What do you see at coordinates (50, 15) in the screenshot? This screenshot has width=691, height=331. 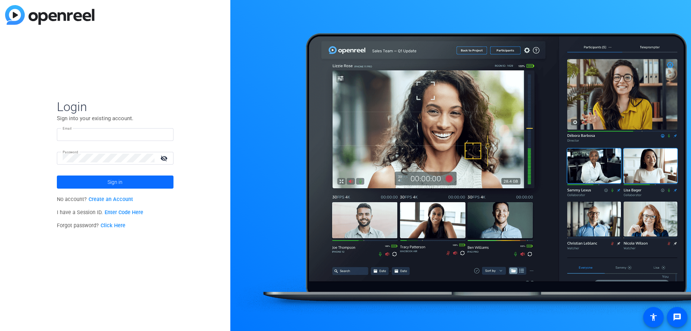 I see `img: blue-gradient.svg` at bounding box center [50, 15].